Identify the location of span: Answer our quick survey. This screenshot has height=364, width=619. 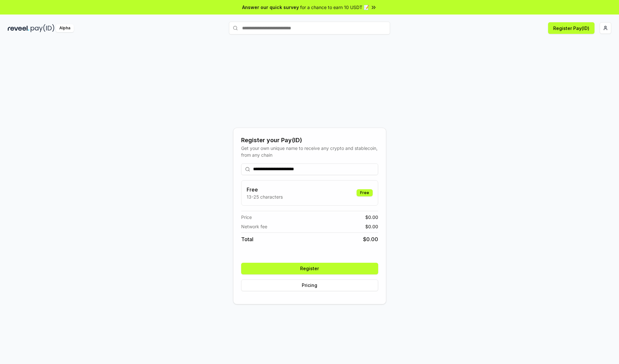
(270, 7).